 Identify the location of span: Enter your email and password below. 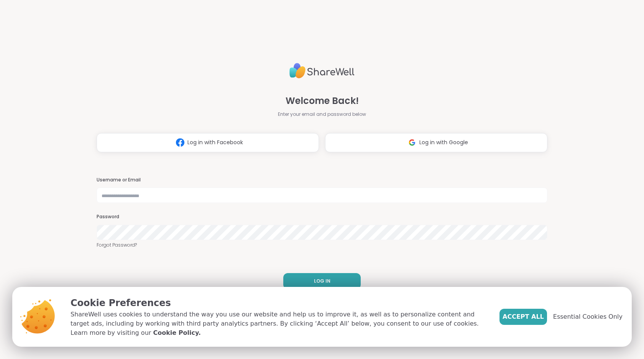
(322, 114).